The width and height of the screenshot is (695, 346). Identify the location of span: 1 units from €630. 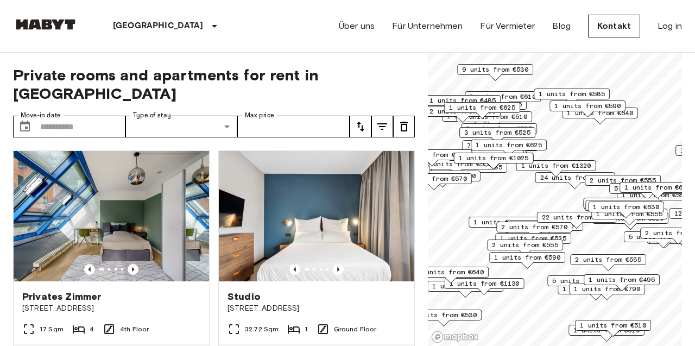
(626, 207).